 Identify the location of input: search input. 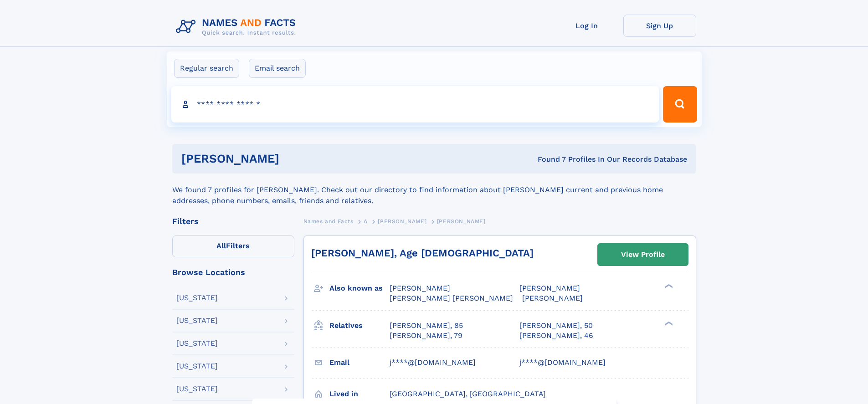
(415, 104).